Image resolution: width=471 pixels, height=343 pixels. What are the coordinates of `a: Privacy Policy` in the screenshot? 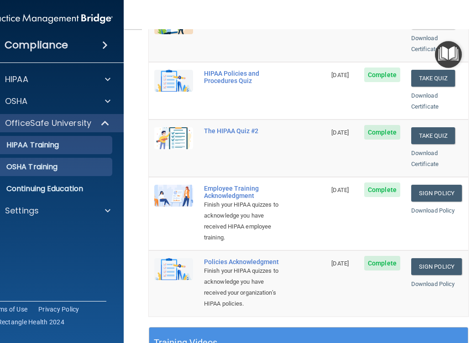 It's located at (59, 309).